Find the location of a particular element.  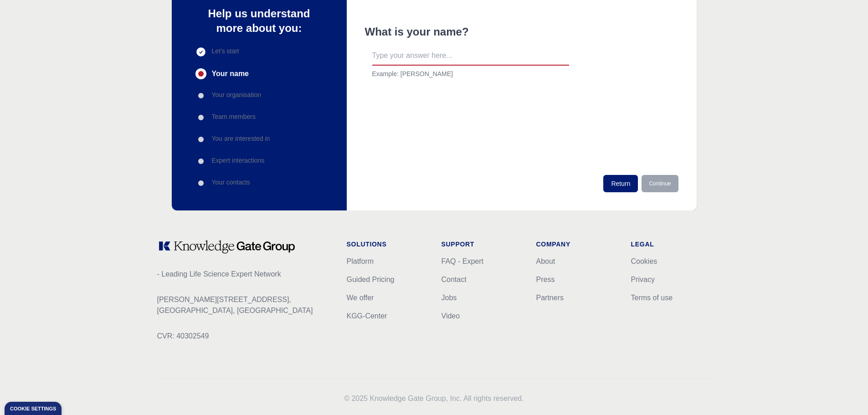

button: Continue is located at coordinates (660, 184).